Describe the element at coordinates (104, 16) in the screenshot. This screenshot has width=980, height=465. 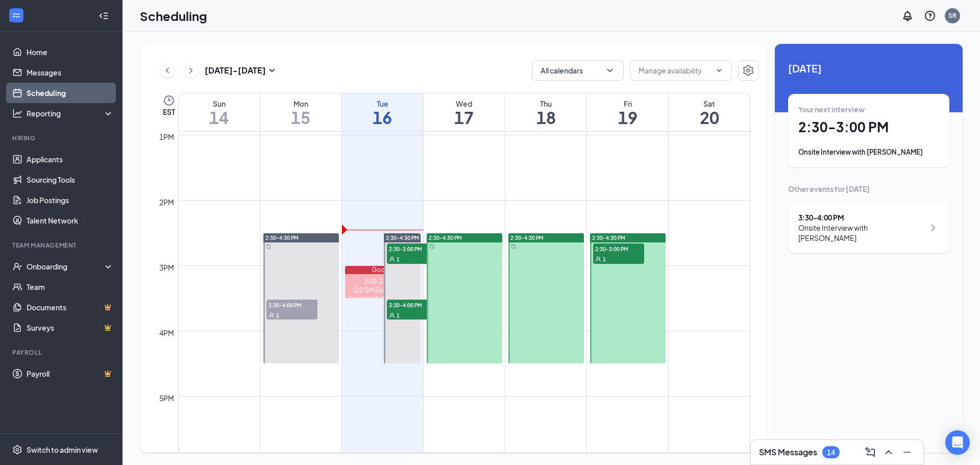
I see `svg: Collapse` at that location.